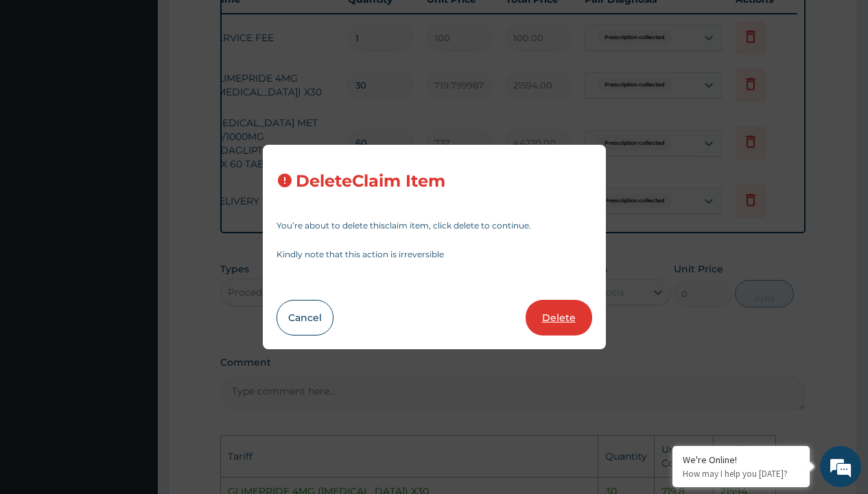  What do you see at coordinates (133, 364) in the screenshot?
I see `textarea: Type your message and hit 'Enter'` at bounding box center [133, 364].